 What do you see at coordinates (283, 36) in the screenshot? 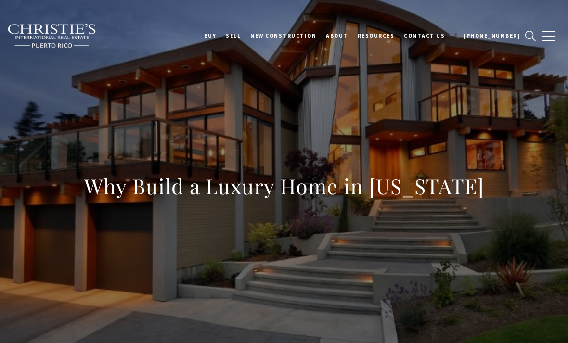
I see `span: New Construction` at bounding box center [283, 36].